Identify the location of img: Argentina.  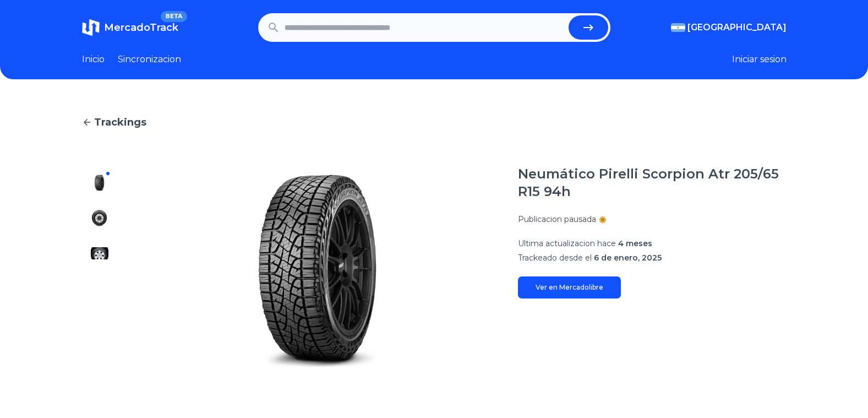
(678, 28).